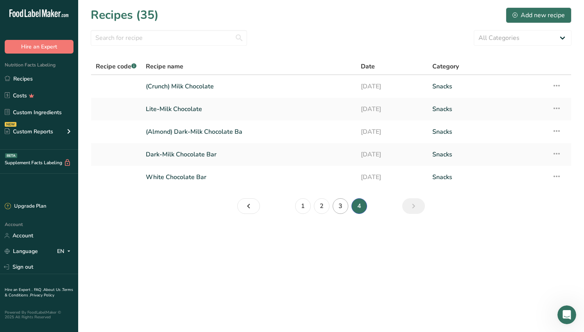 The width and height of the screenshot is (584, 332). What do you see at coordinates (249, 109) in the screenshot?
I see `a: Lite-Milk Chocolate` at bounding box center [249, 109].